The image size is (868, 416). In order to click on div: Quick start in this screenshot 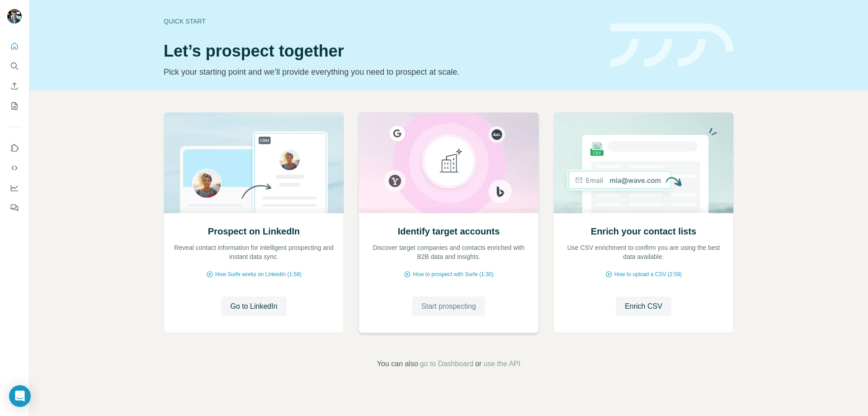, I will do `click(381, 21)`.